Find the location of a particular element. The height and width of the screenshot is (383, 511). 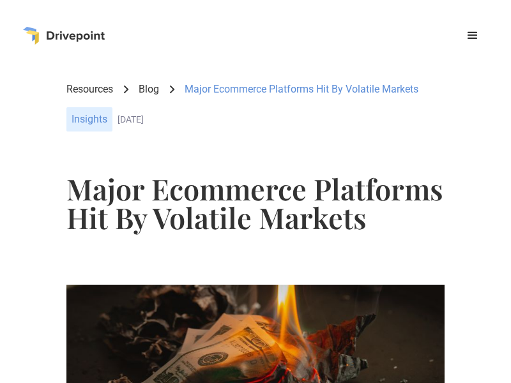

div: Insights is located at coordinates (89, 119).